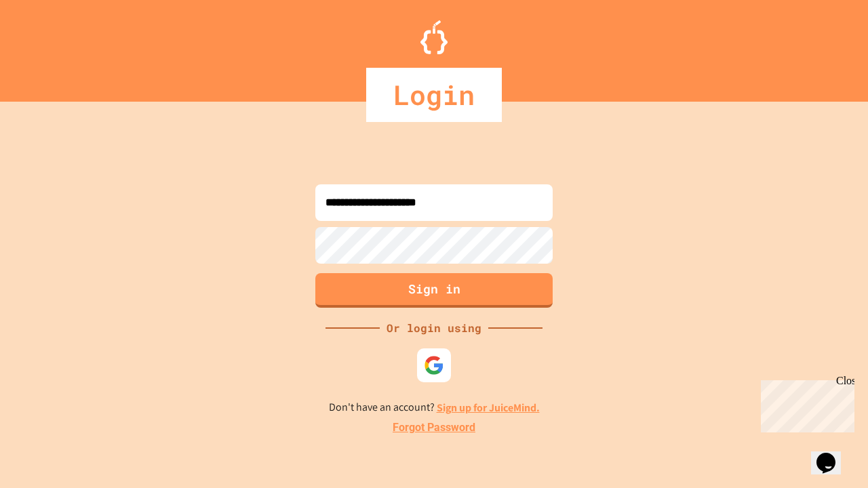  What do you see at coordinates (434, 328) in the screenshot?
I see `div: Or login using` at bounding box center [434, 328].